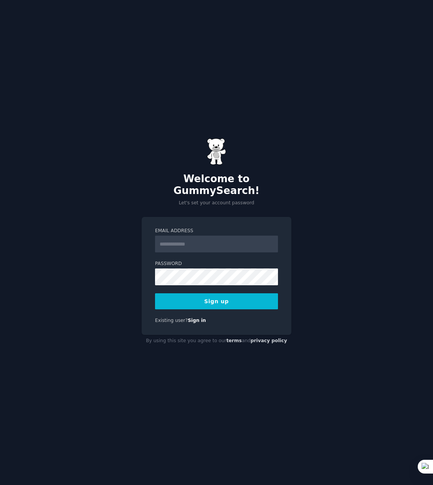 This screenshot has width=433, height=485. What do you see at coordinates (234, 341) in the screenshot?
I see `a: terms` at bounding box center [234, 341].